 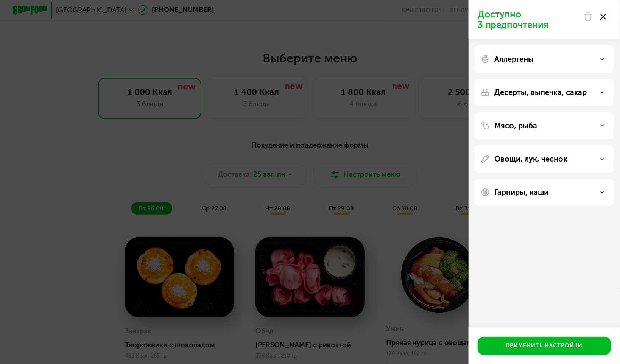 I want to click on div: Применить настройки, so click(x=545, y=345).